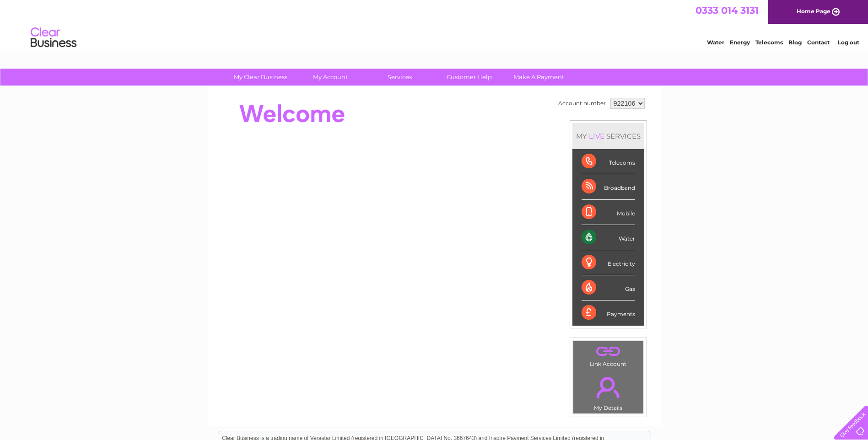 This screenshot has width=868, height=440. What do you see at coordinates (608, 161) in the screenshot?
I see `div: Telecoms` at bounding box center [608, 161].